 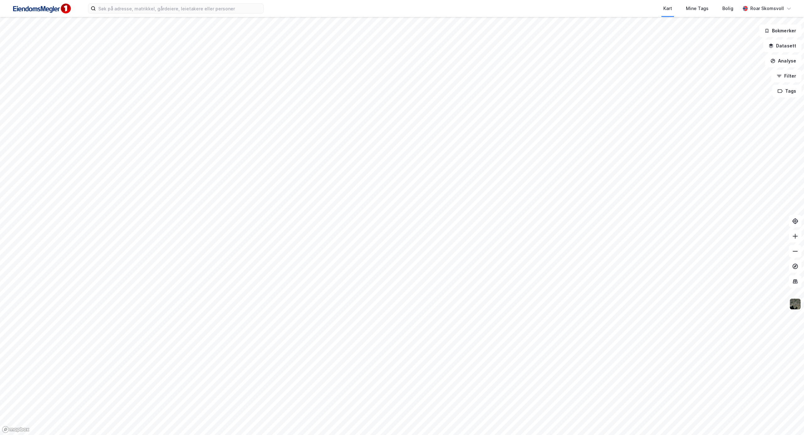 What do you see at coordinates (697, 8) in the screenshot?
I see `div: Mine Tags` at bounding box center [697, 8].